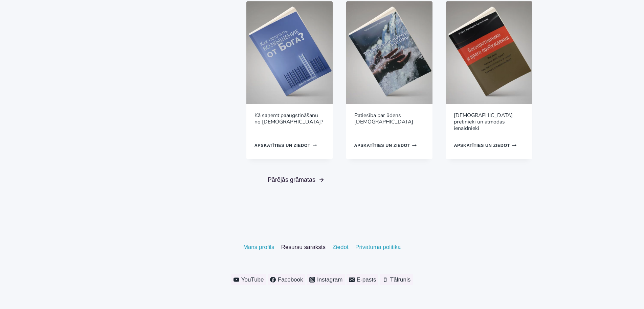 Image resolution: width=644 pixels, height=309 pixels. Describe the element at coordinates (259, 247) in the screenshot. I see `a: Mans profils` at that location.